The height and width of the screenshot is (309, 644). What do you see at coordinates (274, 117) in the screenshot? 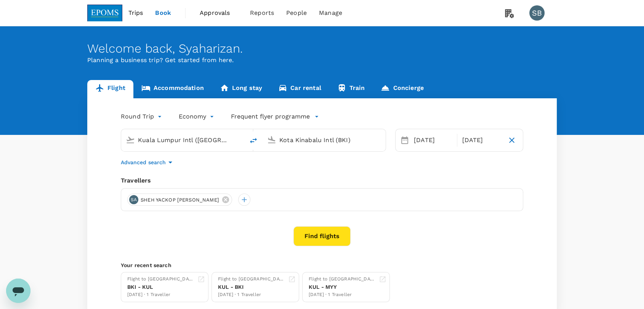
I see `button: Frequent flyer programme` at bounding box center [274, 117].